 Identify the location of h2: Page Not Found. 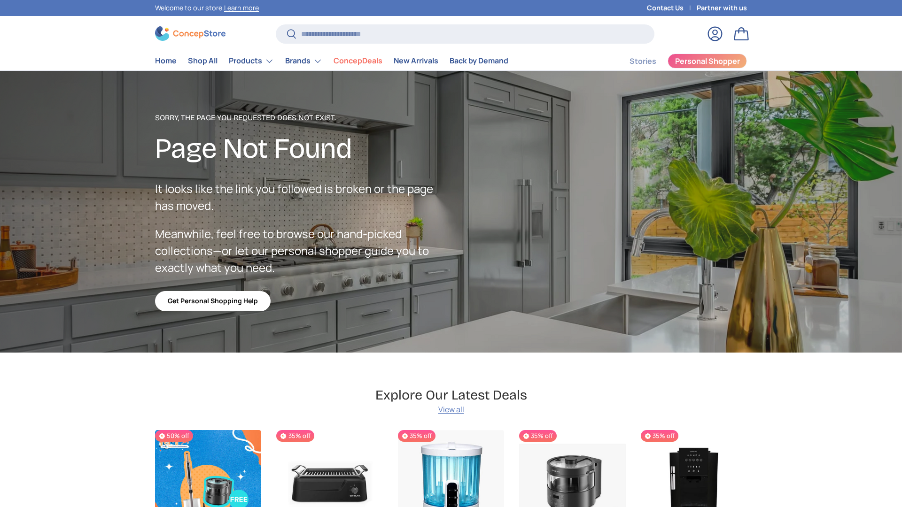
(303, 148).